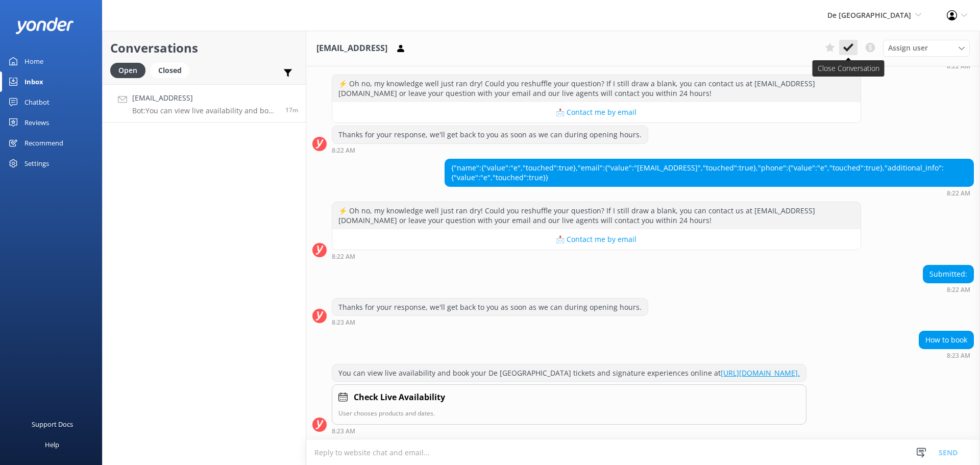  Describe the element at coordinates (291, 110) in the screenshot. I see `span: Oct 06 2025 08:23am (UTC -04:00) America/Caracas` at that location.